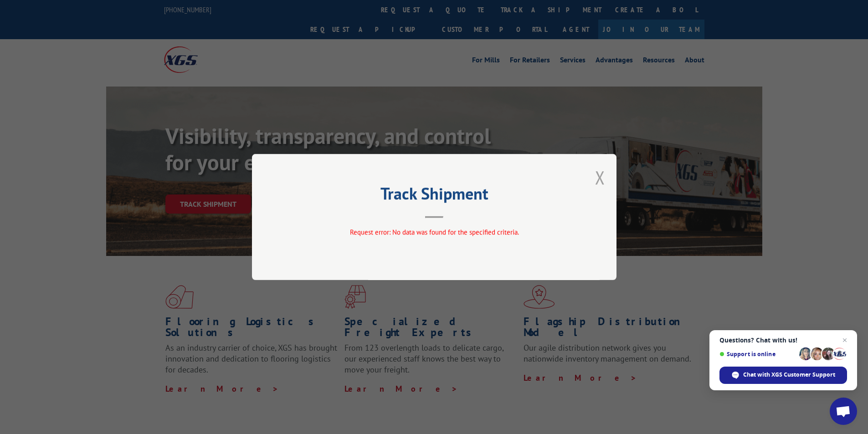 The height and width of the screenshot is (434, 868). I want to click on span: Support is online, so click(758, 354).